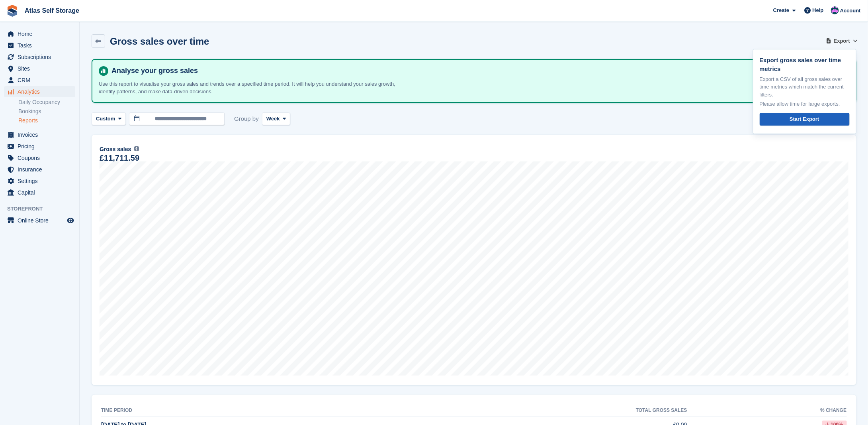  What do you see at coordinates (52, 10) in the screenshot?
I see `a: Atlas Self Storage` at bounding box center [52, 10].